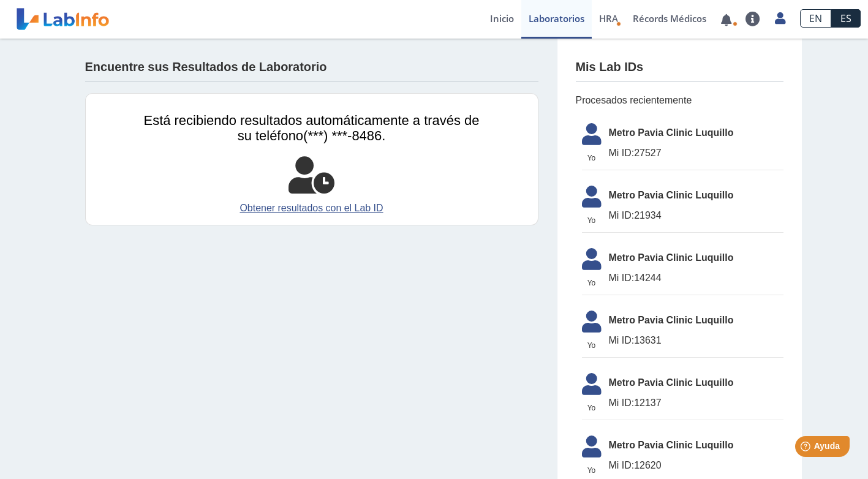  Describe the element at coordinates (609, 67) in the screenshot. I see `h4: Mis Lab IDs` at that location.